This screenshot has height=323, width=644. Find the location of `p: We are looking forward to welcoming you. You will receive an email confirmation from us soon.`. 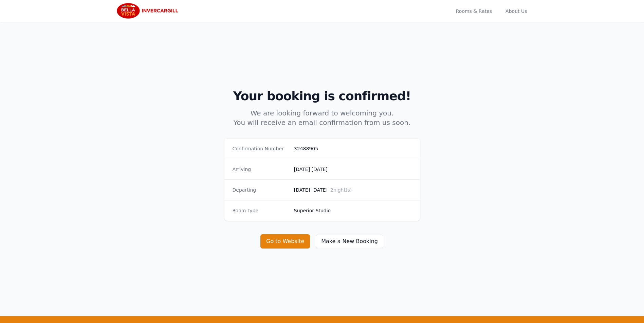

p: We are looking forward to welcoming you. You will receive an email confirmation from us soon. is located at coordinates (322, 118).